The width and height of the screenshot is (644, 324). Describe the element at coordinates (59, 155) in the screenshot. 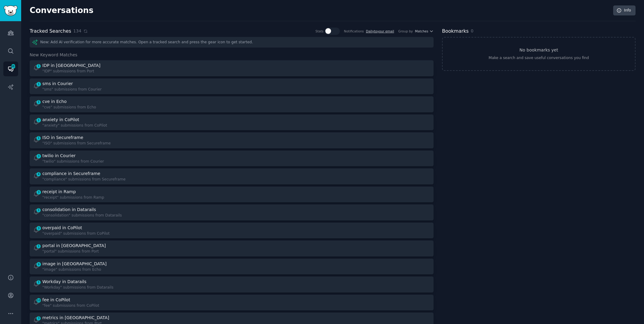

I see `div: twilio in Courier` at that location.